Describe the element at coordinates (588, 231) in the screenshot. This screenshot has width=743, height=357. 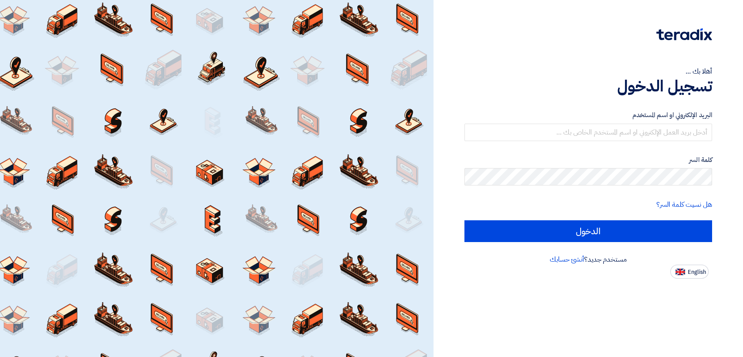
I see `input: الدخول` at that location.